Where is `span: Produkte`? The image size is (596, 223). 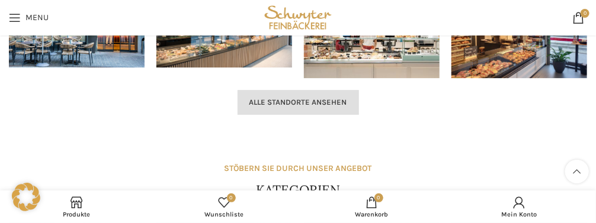
span: Produkte is located at coordinates (76, 214).